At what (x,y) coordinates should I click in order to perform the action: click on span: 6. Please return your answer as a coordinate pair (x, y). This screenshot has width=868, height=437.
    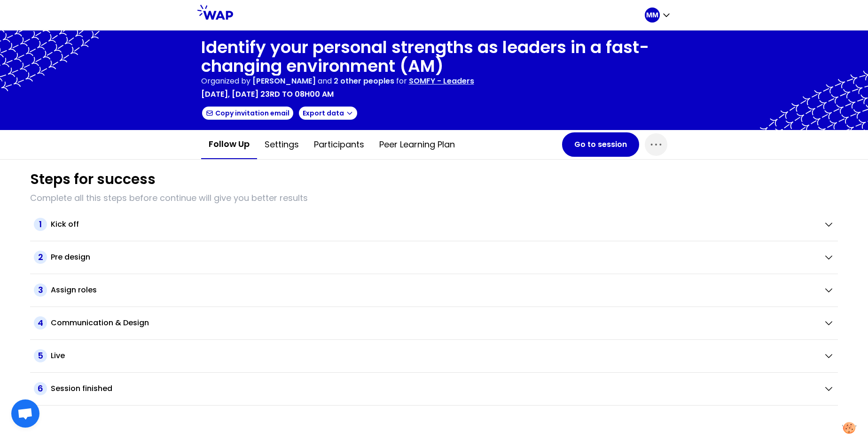
    Looking at the image, I should click on (41, 389).